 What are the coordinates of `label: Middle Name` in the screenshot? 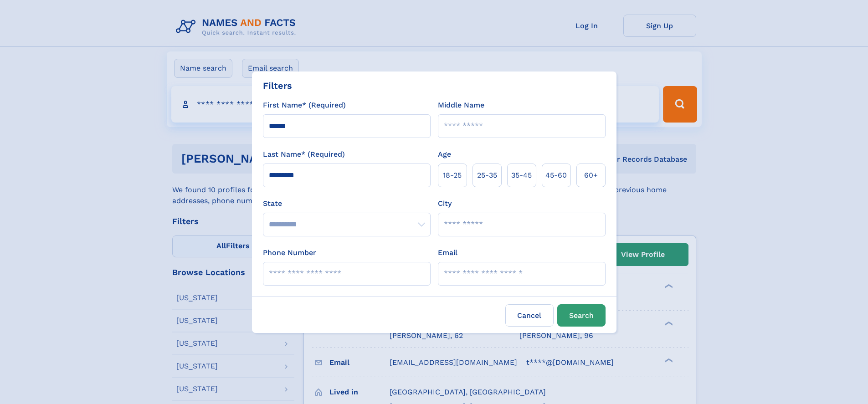 It's located at (461, 105).